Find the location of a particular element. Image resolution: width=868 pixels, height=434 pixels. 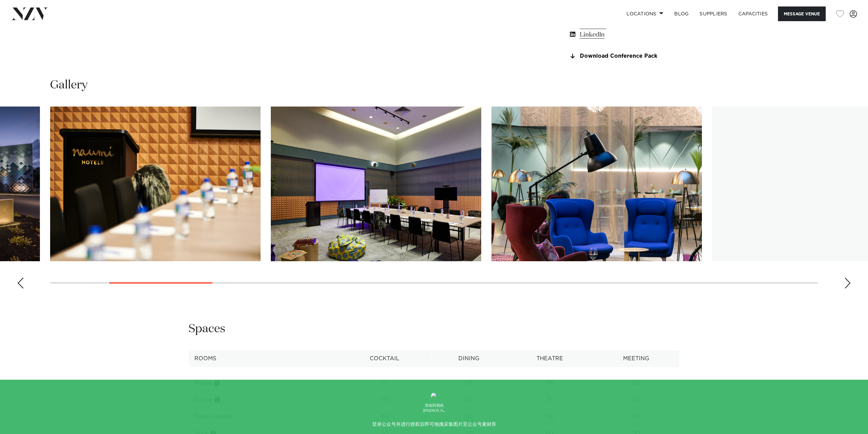

swiper-slide: 3 / 26 is located at coordinates (155, 184).